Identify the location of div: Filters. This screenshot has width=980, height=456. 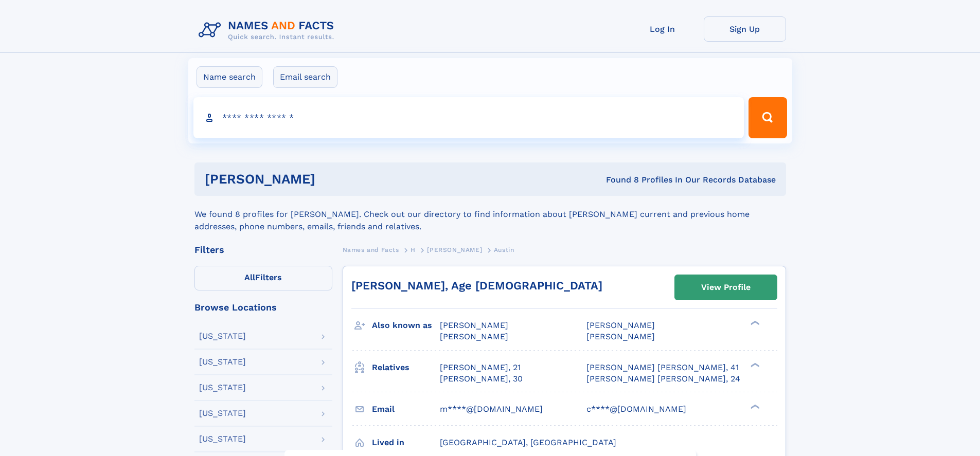
(263, 250).